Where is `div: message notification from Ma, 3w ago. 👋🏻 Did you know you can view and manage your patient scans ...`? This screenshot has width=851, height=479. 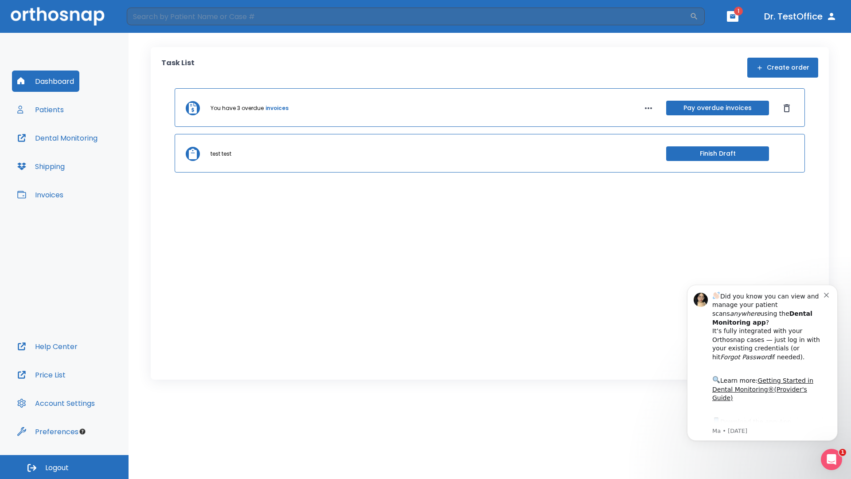
div: message notification from Ma, 3w ago. 👋🏻 Did you know you can view and manage your patient scans ... is located at coordinates (89, 91).